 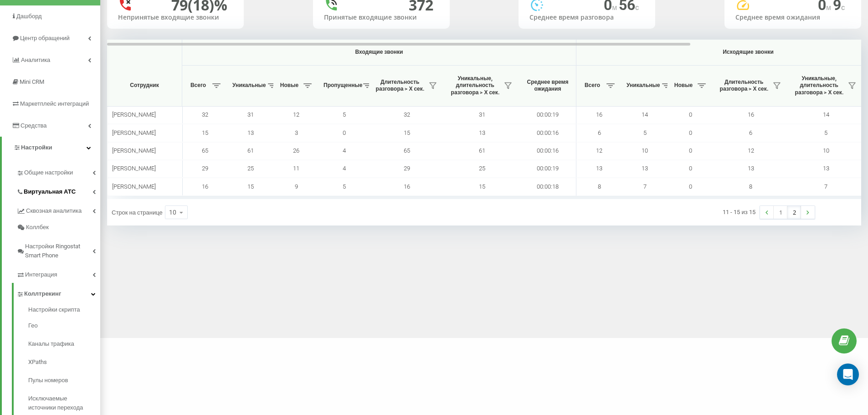 I want to click on span: 9, so click(x=296, y=187).